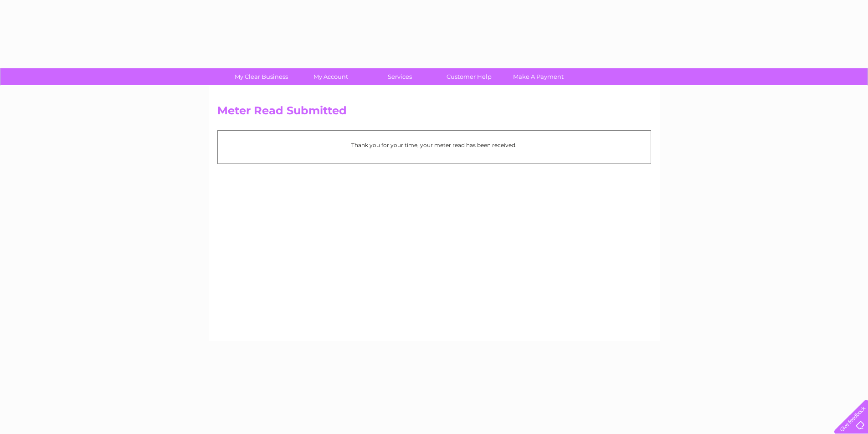  What do you see at coordinates (538, 76) in the screenshot?
I see `a: Make A Payment` at bounding box center [538, 76].